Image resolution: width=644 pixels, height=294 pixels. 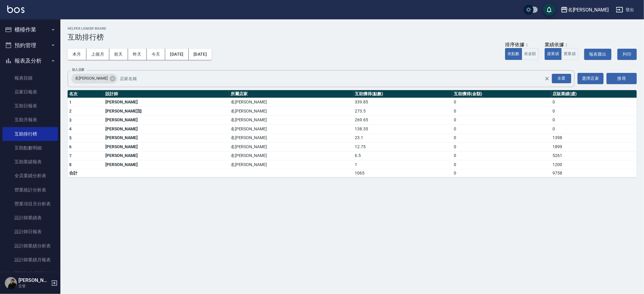 What do you see at coordinates (77, 54) in the screenshot?
I see `button: 本月` at bounding box center [77, 54].